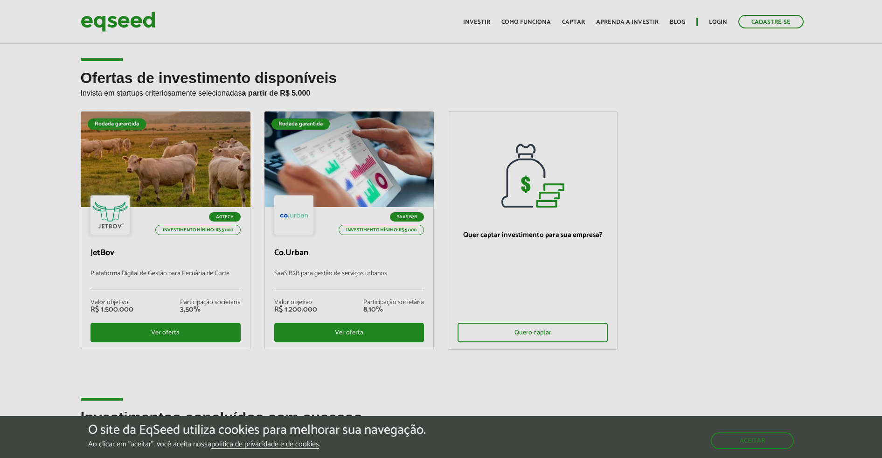 The image size is (882, 458). What do you see at coordinates (265, 445) in the screenshot?
I see `a: política de privacidade e de cookies` at bounding box center [265, 445].